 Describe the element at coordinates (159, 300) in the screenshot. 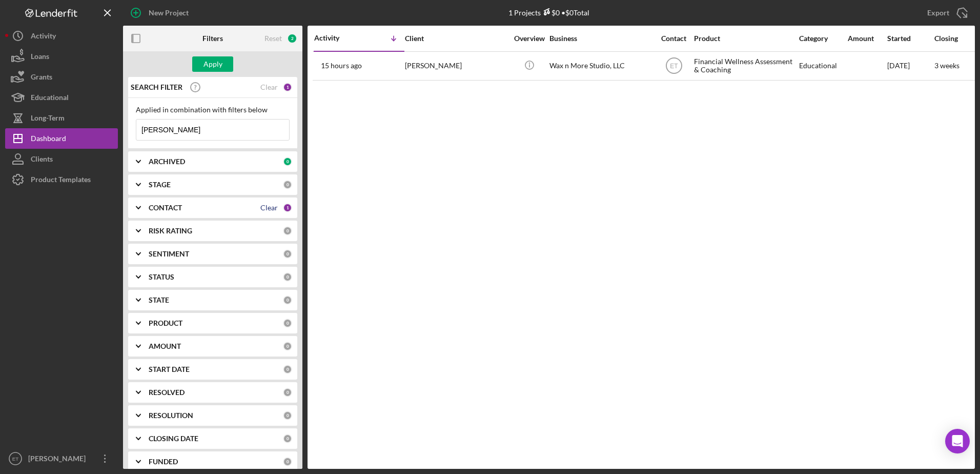

I see `b: STATE` at that location.